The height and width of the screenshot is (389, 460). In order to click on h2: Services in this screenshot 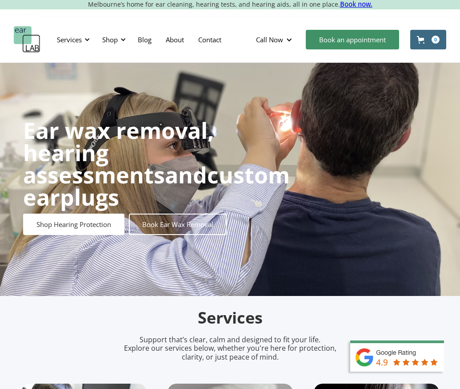, I will do `click(230, 318)`.